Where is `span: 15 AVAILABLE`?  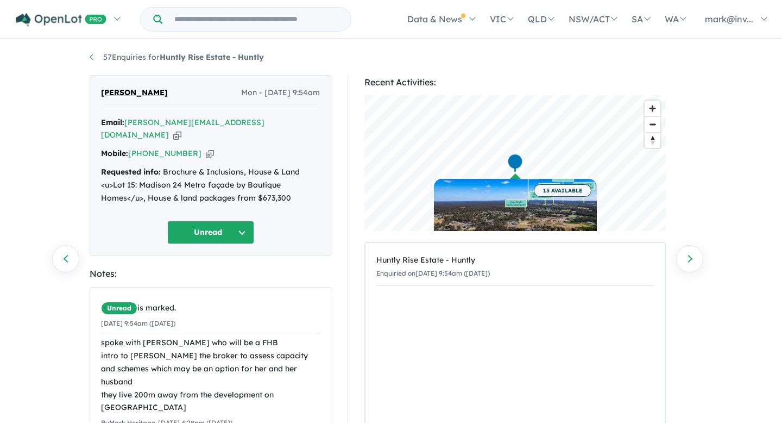
span: 15 AVAILABLE is located at coordinates (563, 190).